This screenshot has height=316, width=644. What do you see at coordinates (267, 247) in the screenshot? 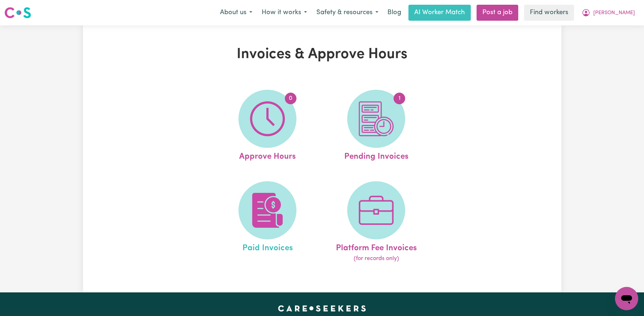
I see `span: Paid Invoices` at bounding box center [267, 247].